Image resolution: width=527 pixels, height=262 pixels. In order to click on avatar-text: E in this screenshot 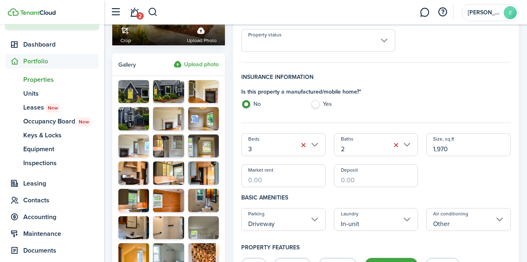, I will do `click(511, 13)`.